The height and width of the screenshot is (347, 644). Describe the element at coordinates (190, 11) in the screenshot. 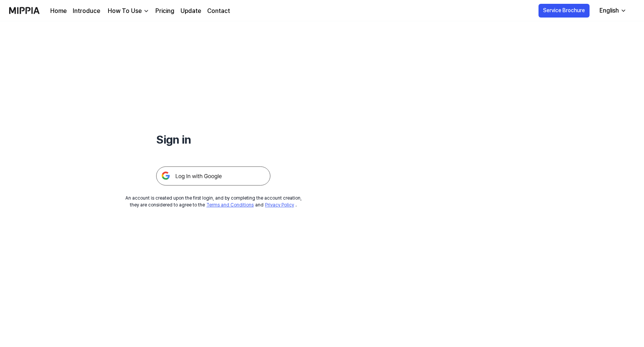

I see `a: Update` at that location.